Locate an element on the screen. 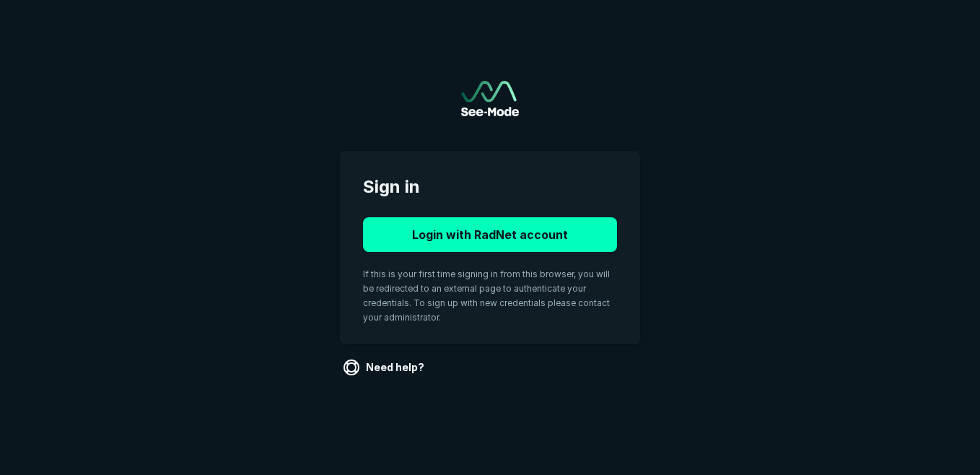 Image resolution: width=980 pixels, height=475 pixels. img: See-Mode Logo is located at coordinates (490, 98).